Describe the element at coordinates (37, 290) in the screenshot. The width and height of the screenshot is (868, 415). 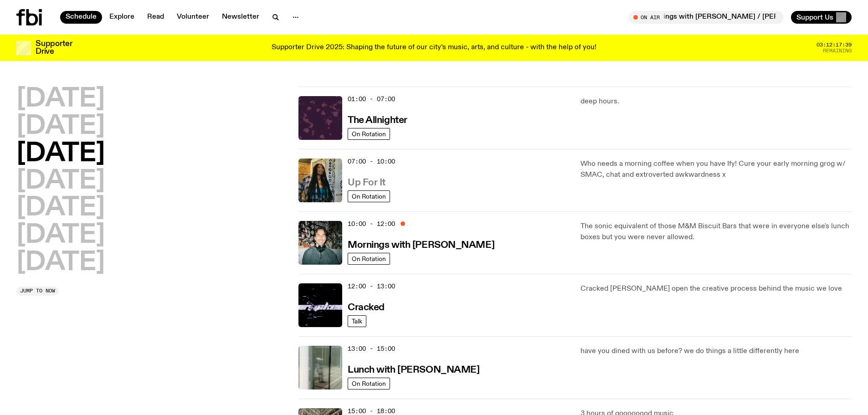
I see `span: Jump to now` at that location.